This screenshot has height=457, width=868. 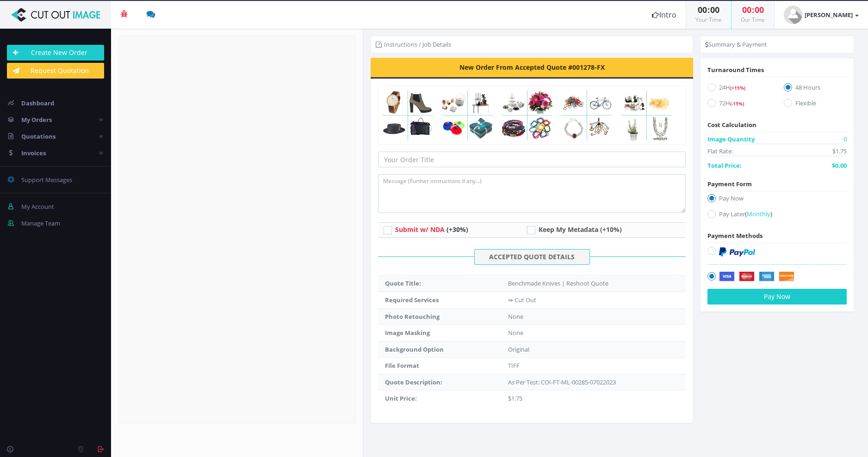 What do you see at coordinates (47, 180) in the screenshot?
I see `span: Support Messages` at bounding box center [47, 180].